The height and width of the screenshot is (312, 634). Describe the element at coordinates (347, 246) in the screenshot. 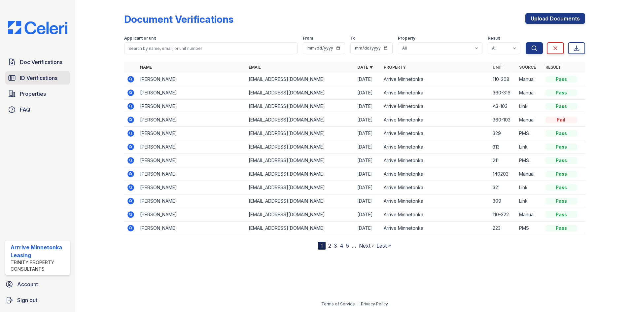

I see `a: 5` at that location.